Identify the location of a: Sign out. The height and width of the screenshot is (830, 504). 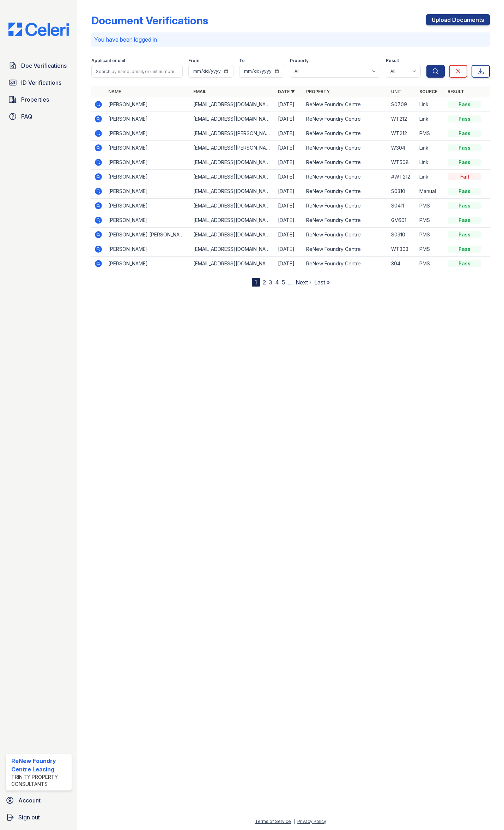
(38, 817).